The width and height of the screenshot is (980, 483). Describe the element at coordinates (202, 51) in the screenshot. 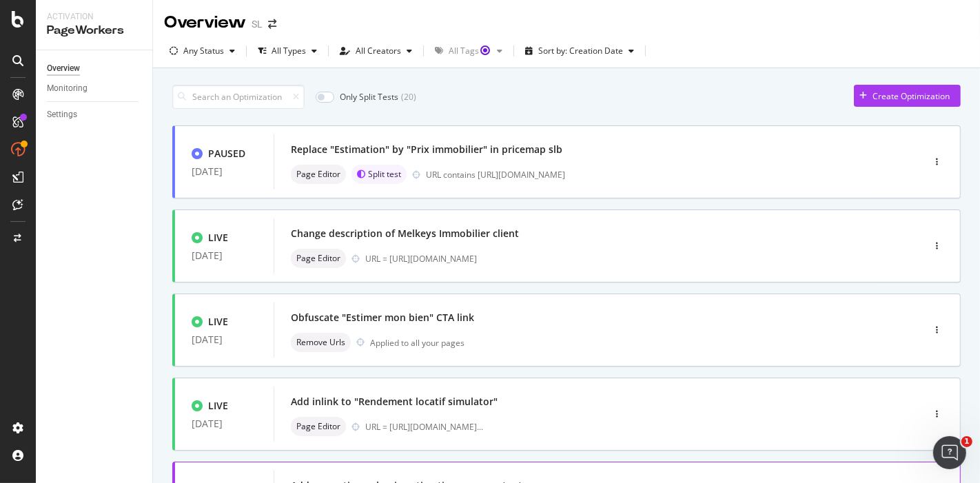

I see `button: Any Status` at that location.